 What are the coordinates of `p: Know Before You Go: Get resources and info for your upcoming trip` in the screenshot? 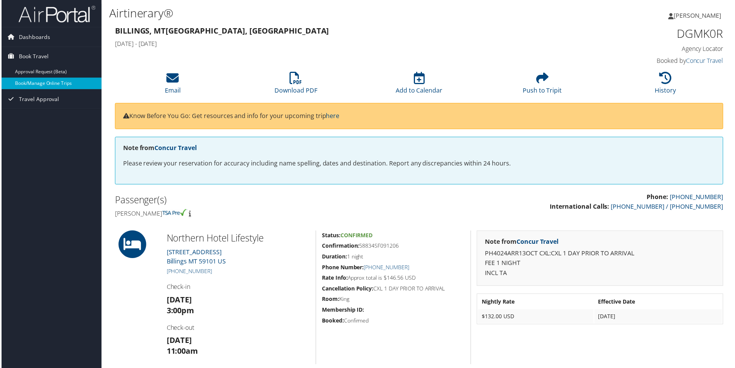 It's located at (419, 117).